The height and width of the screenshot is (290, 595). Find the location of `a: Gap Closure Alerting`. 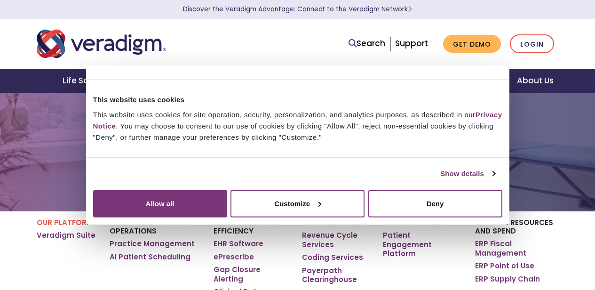

a: Gap Closure Alerting is located at coordinates (251, 274).